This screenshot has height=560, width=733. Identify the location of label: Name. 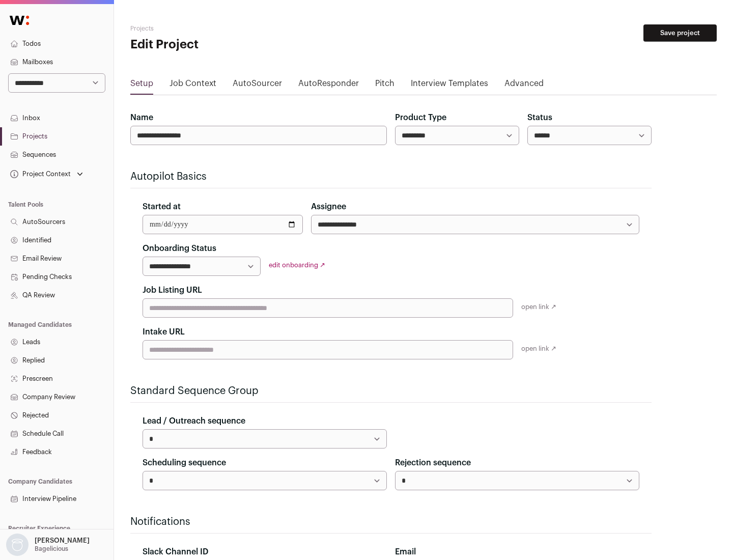
(142, 118).